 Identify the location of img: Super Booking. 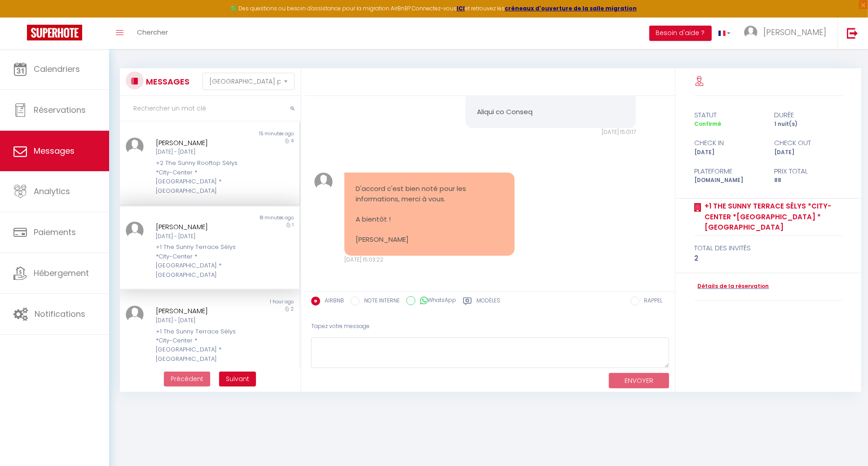
(54, 32).